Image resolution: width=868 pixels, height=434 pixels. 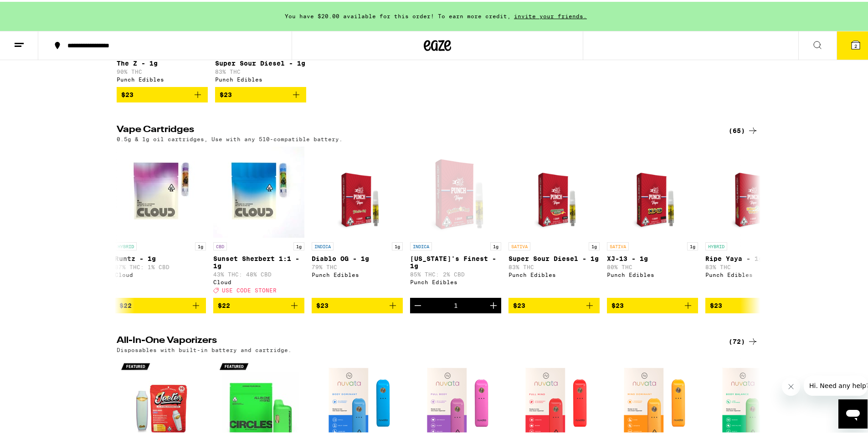 What do you see at coordinates (162, 70) in the screenshot?
I see `p: 90% THC` at bounding box center [162, 70].